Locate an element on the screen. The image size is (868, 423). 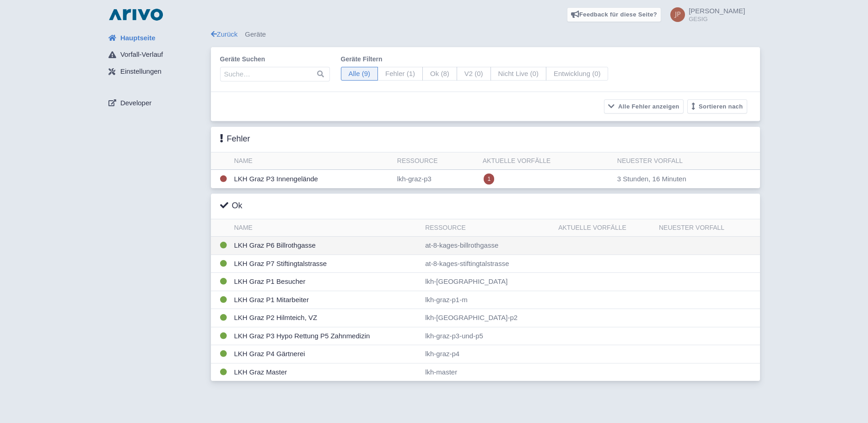
a: Hauptseite is located at coordinates (156, 38).